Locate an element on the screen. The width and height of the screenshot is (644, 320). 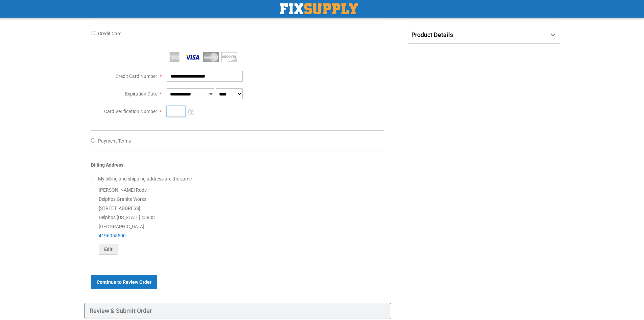
div: Billing Address is located at coordinates (238, 166).